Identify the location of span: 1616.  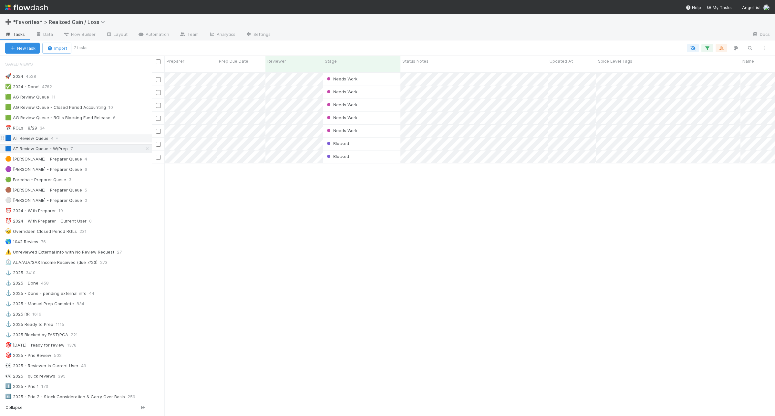
(40, 314).